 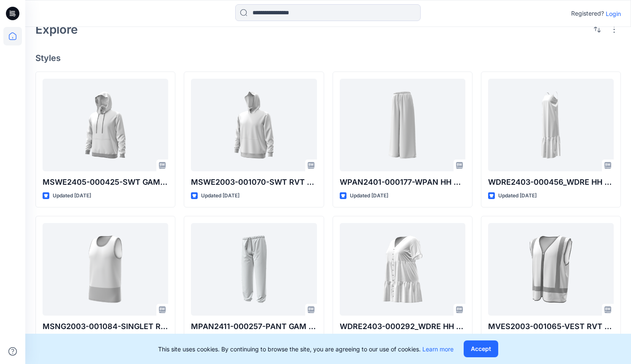 I want to click on a: WDRE2403-000292_WDRE HH PS BTN THRU MINI, so click(x=402, y=270).